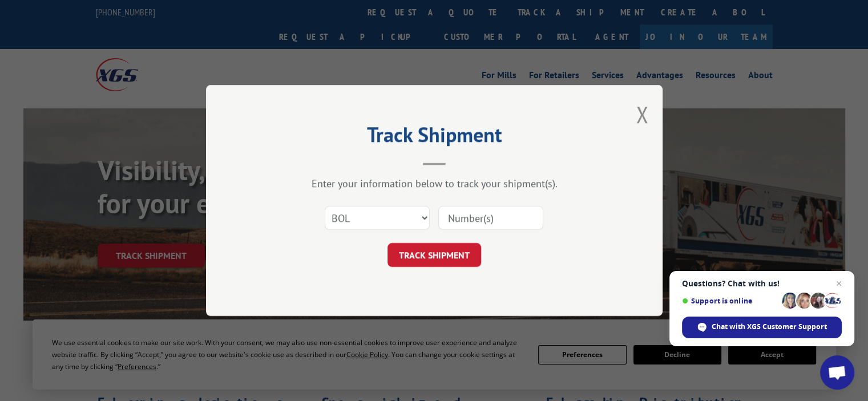 The image size is (868, 401). Describe the element at coordinates (839, 283) in the screenshot. I see `span: Close chat` at that location.